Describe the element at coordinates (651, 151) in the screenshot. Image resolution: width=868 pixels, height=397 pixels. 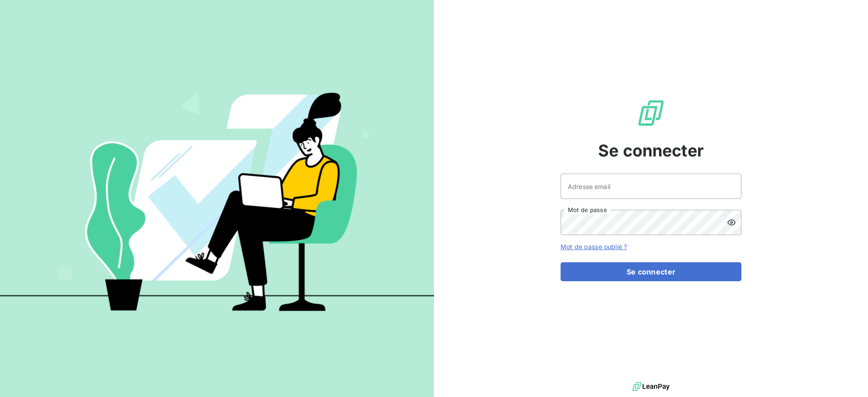
I see `span: Se connecter` at that location.